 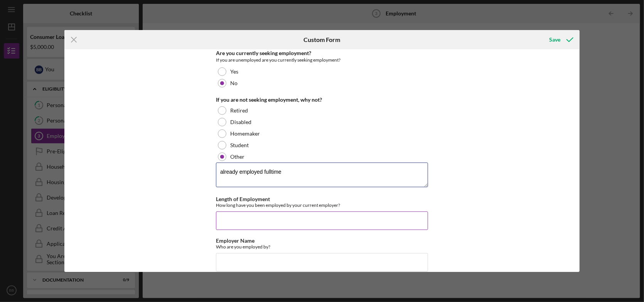 I want to click on div: Who are you employed by?, so click(x=322, y=246).